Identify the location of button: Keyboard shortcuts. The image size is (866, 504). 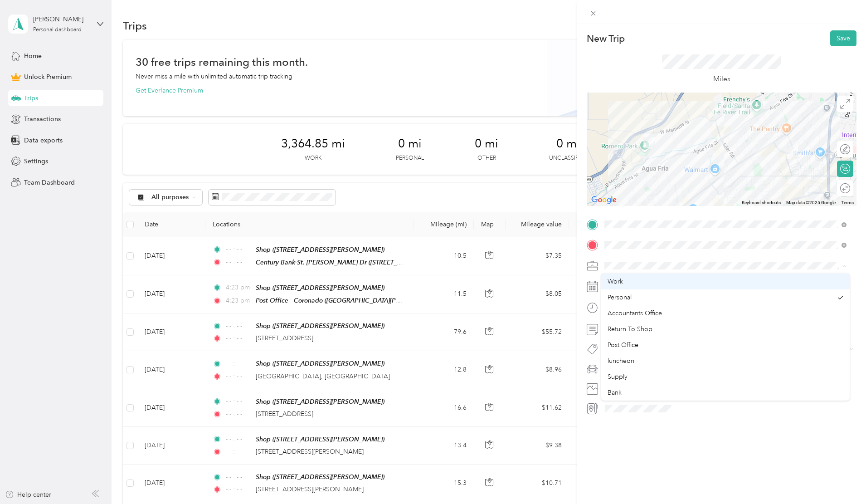
(761, 203).